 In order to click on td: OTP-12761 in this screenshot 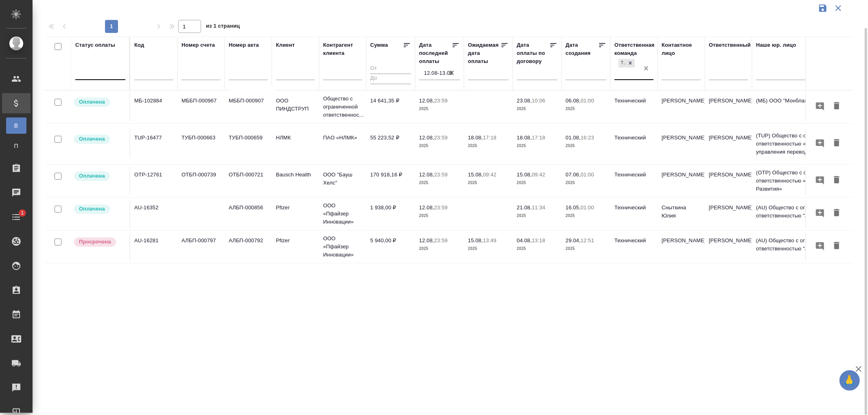, I will do `click(154, 181)`.